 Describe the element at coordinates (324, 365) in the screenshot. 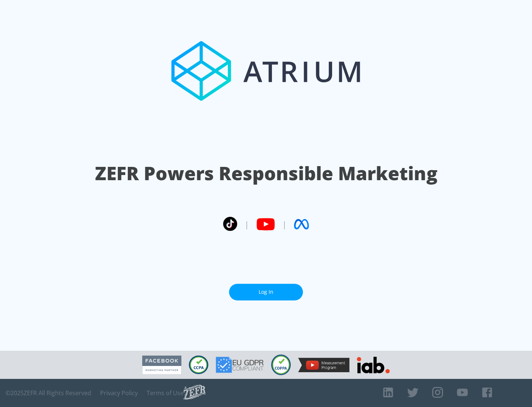

I see `img: YouTube Measurement Program` at that location.